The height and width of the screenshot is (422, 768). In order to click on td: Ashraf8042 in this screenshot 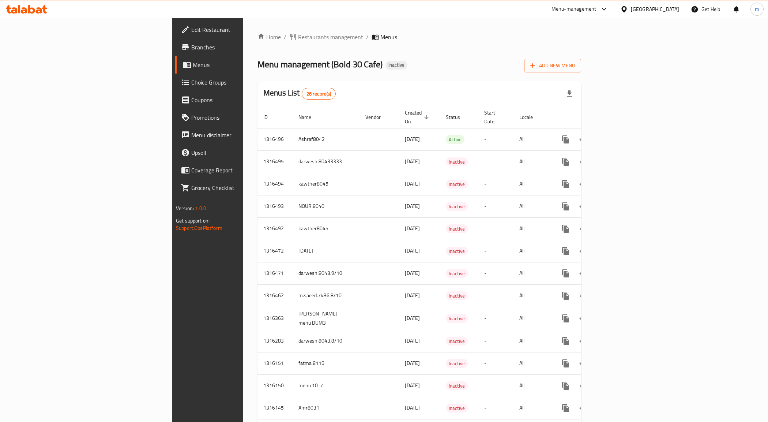, I will do `click(326, 139)`.